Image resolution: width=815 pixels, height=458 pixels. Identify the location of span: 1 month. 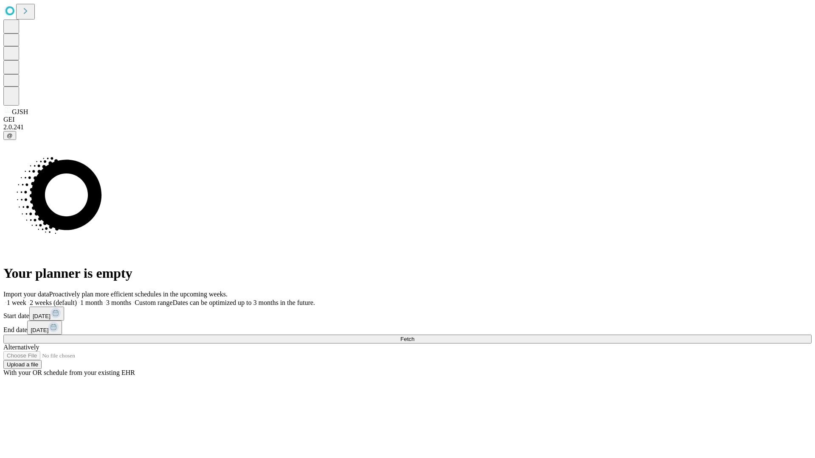
(91, 303).